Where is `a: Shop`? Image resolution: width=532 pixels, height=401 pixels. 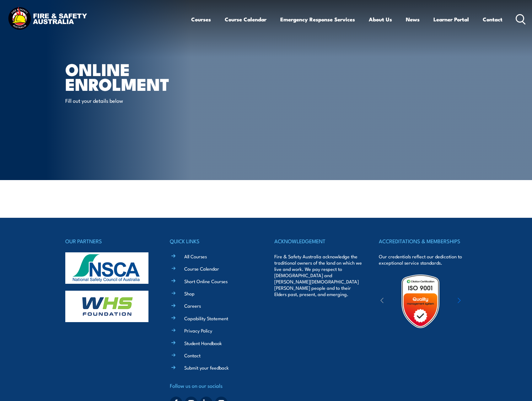
a: Shop is located at coordinates (189, 293).